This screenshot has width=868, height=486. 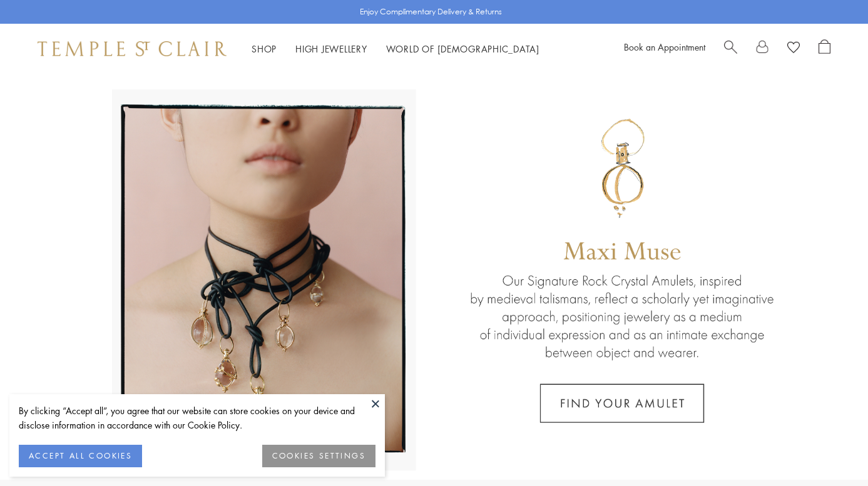 What do you see at coordinates (794, 49) in the screenshot?
I see `a: View Wishlist` at bounding box center [794, 49].